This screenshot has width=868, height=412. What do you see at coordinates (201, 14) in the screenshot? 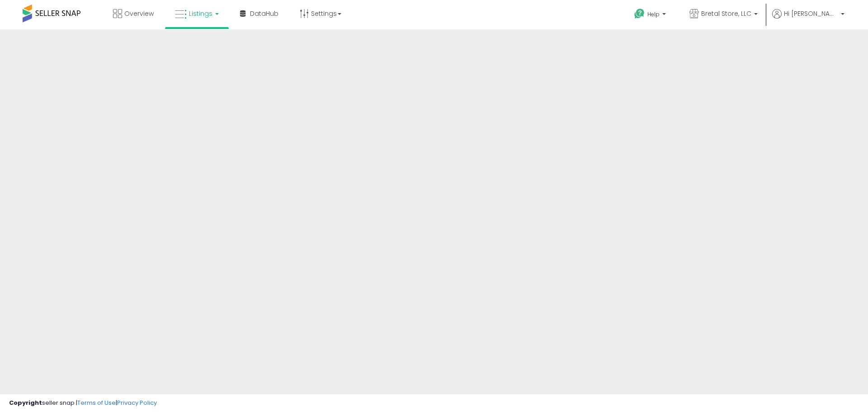
I see `span: Listings` at bounding box center [201, 14].